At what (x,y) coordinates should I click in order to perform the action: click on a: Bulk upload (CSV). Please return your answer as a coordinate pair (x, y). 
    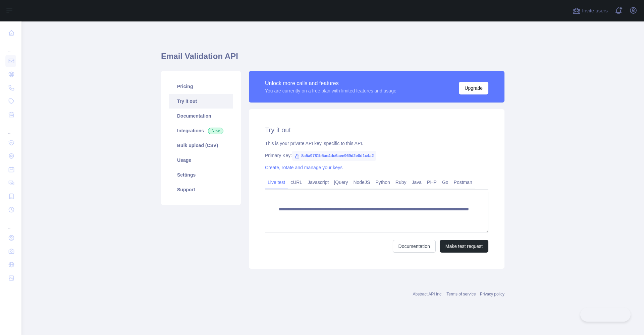
    Looking at the image, I should click on (201, 146).